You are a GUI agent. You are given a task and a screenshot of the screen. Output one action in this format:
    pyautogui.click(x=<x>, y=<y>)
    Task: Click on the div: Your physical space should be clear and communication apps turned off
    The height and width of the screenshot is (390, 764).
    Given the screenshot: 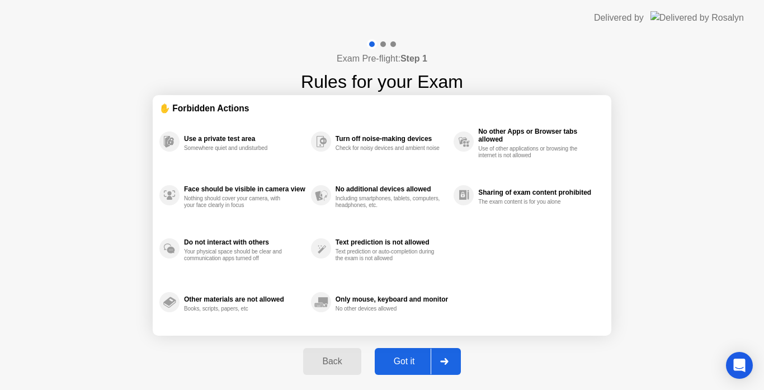 What is the action you would take?
    pyautogui.click(x=236, y=255)
    